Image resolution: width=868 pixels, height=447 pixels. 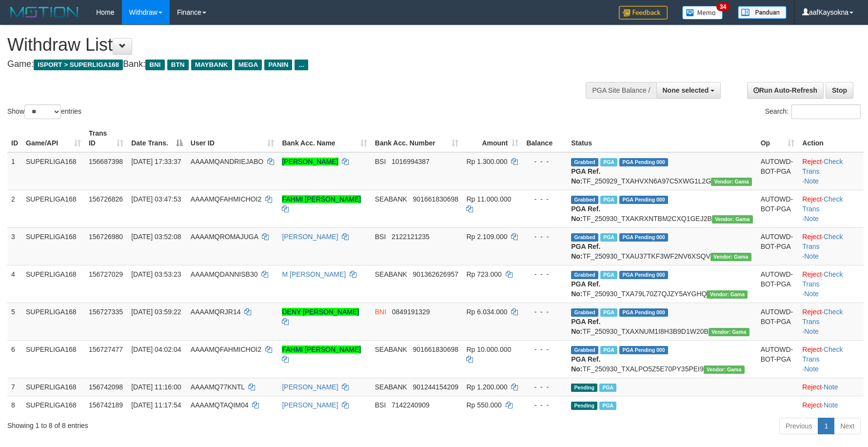 What do you see at coordinates (688, 91) in the screenshot?
I see `button: None selected` at bounding box center [688, 91].